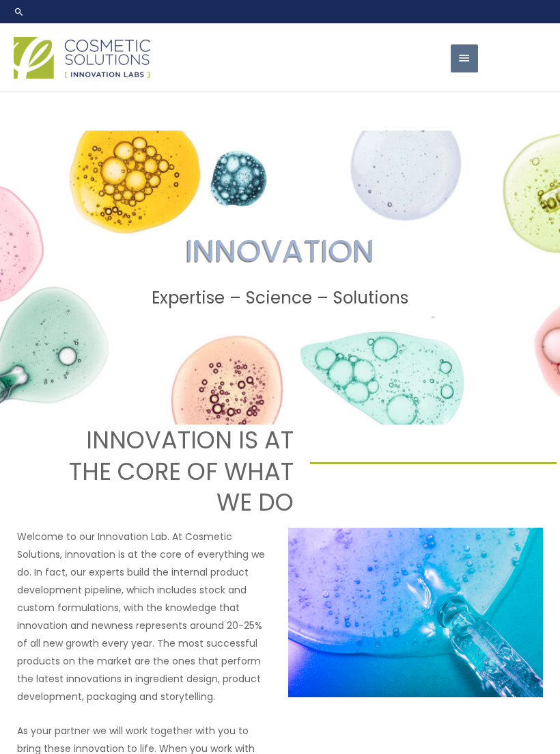 This screenshot has height=754, width=560. I want to click on h2: INNOVATION, so click(280, 250).